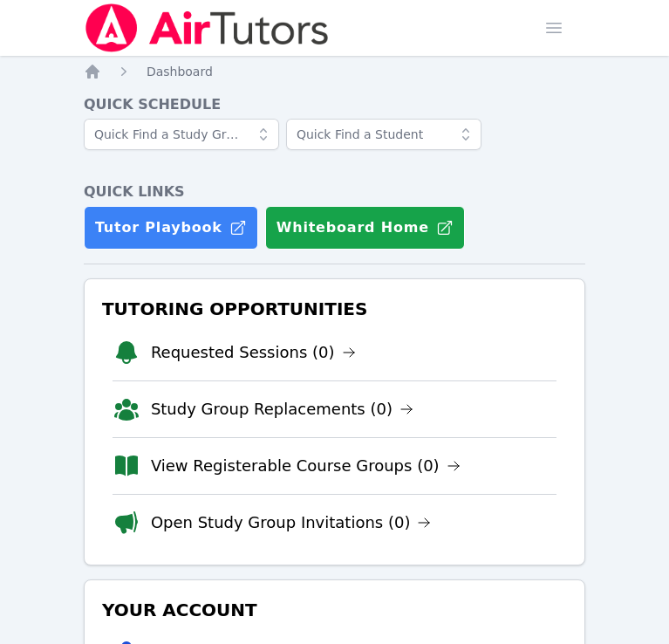 The image size is (669, 644). I want to click on h3: Your Account, so click(334, 610).